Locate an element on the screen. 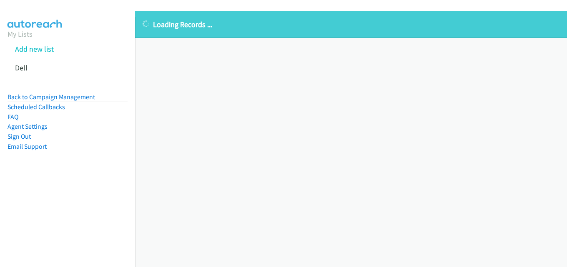 The image size is (567, 267). p: Loading Records ... is located at coordinates (351, 24).